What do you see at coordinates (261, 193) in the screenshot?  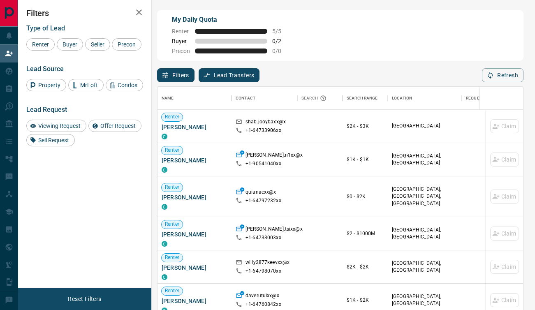 I see `p: quianacxx@x` at bounding box center [261, 193].